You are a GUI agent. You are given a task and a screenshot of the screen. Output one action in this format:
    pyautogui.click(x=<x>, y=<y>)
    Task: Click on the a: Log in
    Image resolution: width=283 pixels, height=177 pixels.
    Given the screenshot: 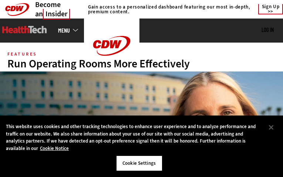 What is the action you would take?
    pyautogui.click(x=268, y=30)
    